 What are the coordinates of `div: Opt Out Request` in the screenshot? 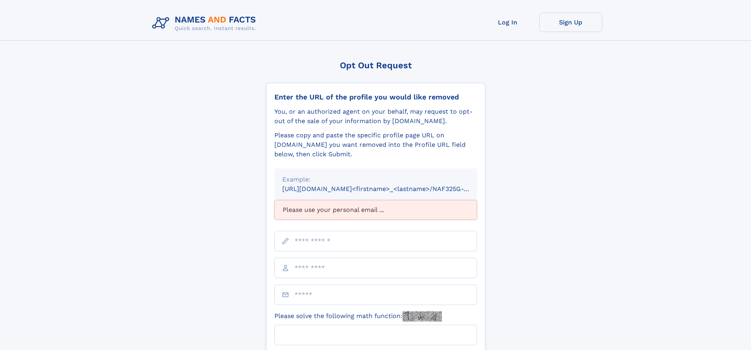 It's located at (376, 65).